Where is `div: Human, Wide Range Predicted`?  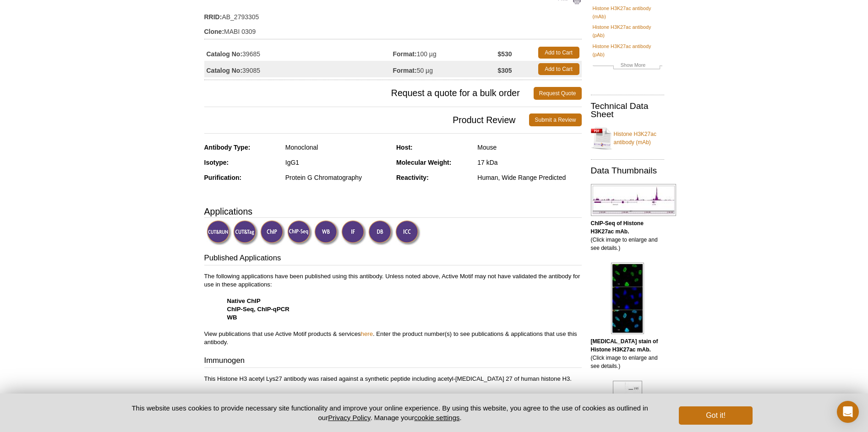 div: Human, Wide Range Predicted is located at coordinates (529, 178).